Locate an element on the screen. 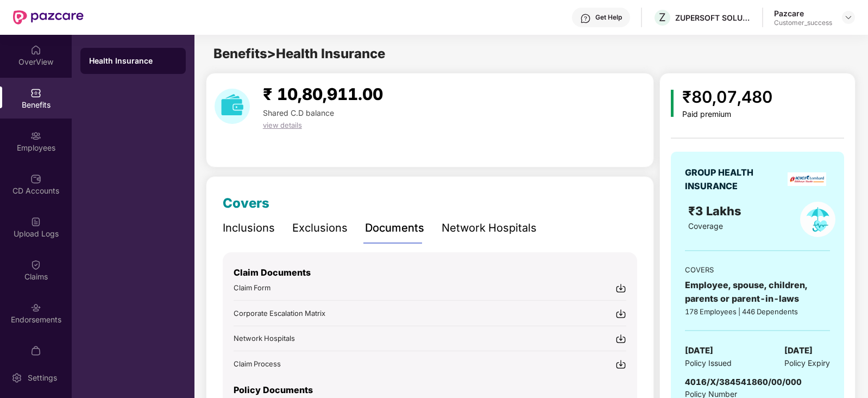 The width and height of the screenshot is (868, 398). img: icon is located at coordinates (672, 103).